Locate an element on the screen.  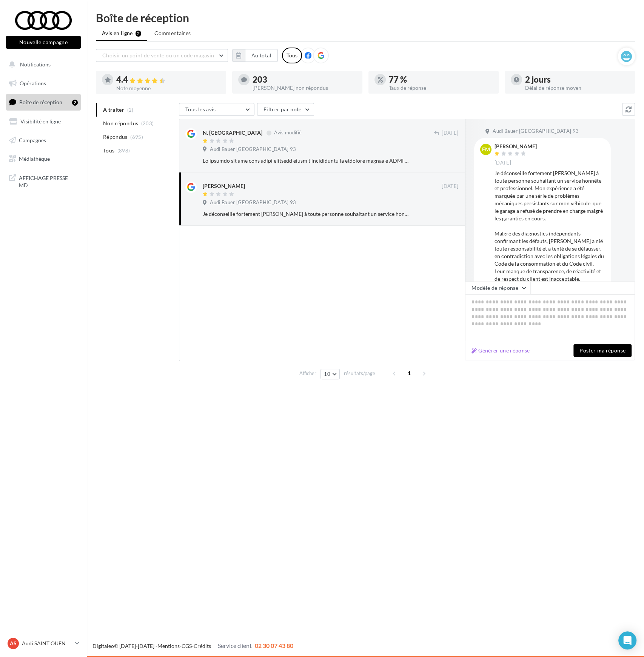
a: CGS is located at coordinates (187, 646).